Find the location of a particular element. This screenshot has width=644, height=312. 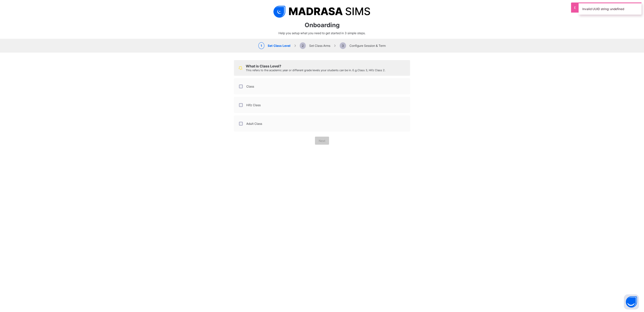

label: Adult Class is located at coordinates (254, 124).